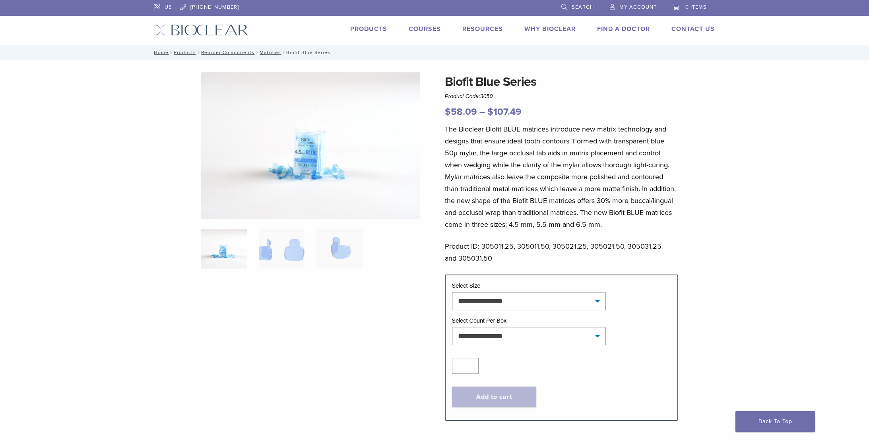 The image size is (869, 441). Describe the element at coordinates (228, 52) in the screenshot. I see `a: Reorder Components` at that location.